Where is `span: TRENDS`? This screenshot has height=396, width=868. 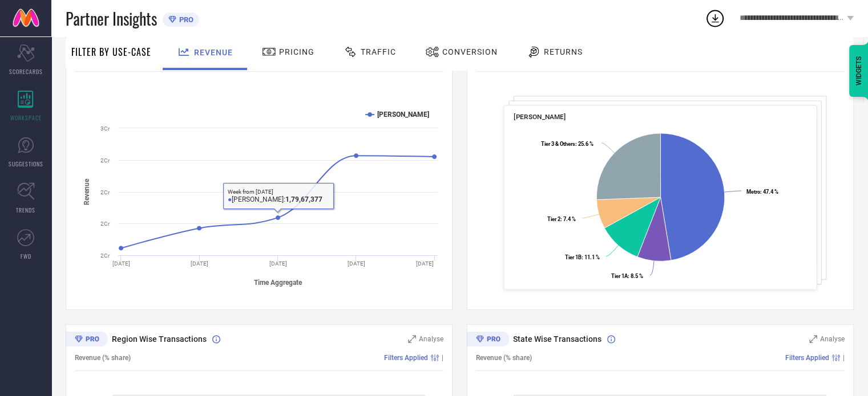 span: TRENDS is located at coordinates (26, 209).